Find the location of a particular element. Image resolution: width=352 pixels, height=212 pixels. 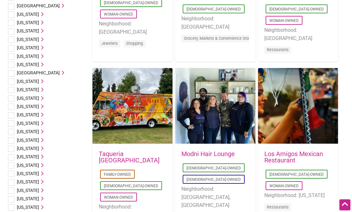

a: Grocery, Markets & Convenience Stores is located at coordinates (219, 38).